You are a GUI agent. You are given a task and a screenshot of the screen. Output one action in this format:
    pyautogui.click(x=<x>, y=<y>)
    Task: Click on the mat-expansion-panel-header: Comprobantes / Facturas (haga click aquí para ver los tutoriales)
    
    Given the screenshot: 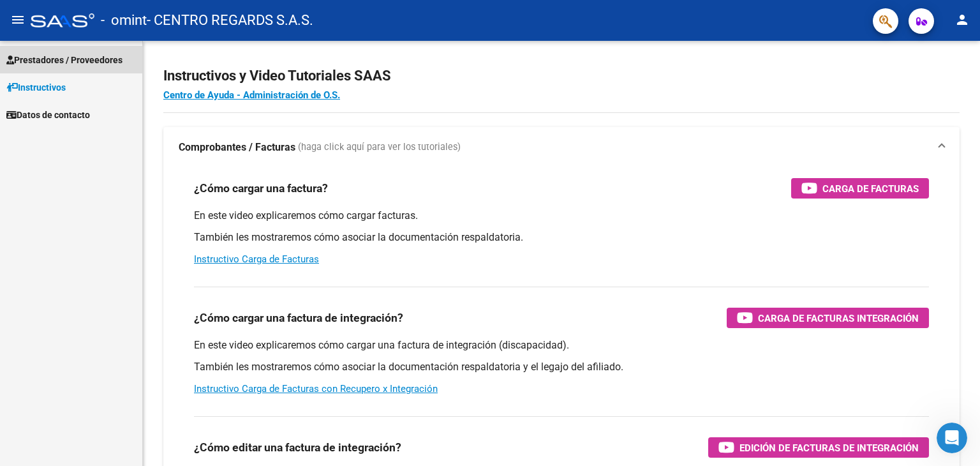 What is the action you would take?
    pyautogui.click(x=561, y=148)
    